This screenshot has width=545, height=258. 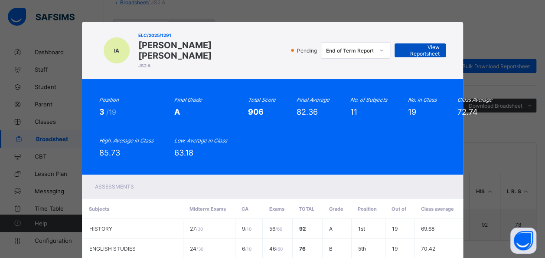 I want to click on span: Grade, so click(x=336, y=209).